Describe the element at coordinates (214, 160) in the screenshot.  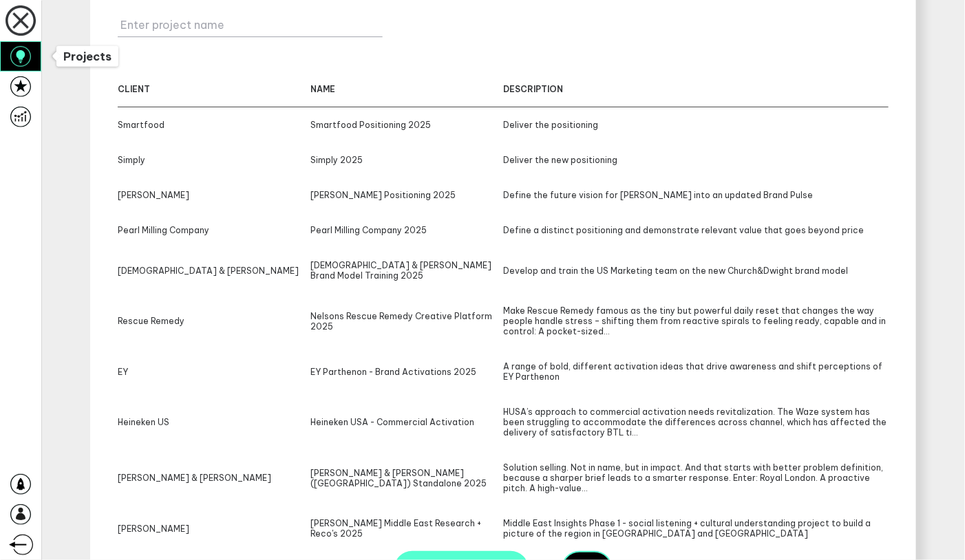
I see `div: Simply` at that location.